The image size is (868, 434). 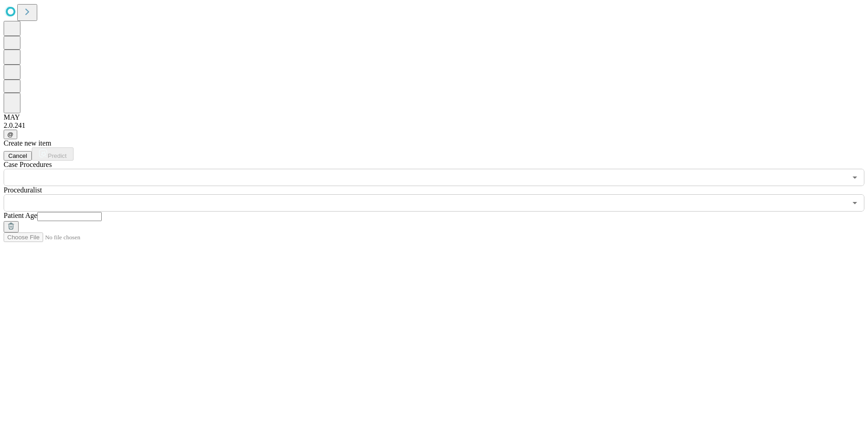 I want to click on span: Patient Age, so click(x=20, y=215).